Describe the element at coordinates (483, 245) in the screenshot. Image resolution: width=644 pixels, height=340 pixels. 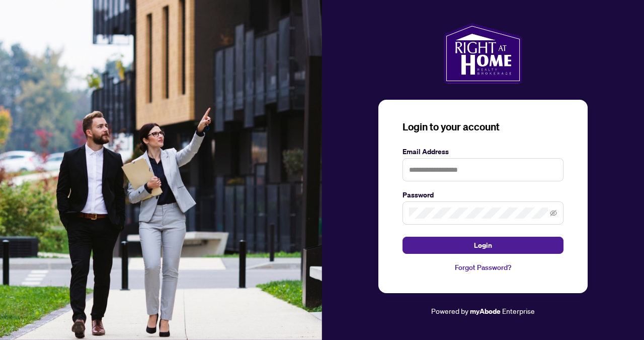
I see `span: Login` at that location.